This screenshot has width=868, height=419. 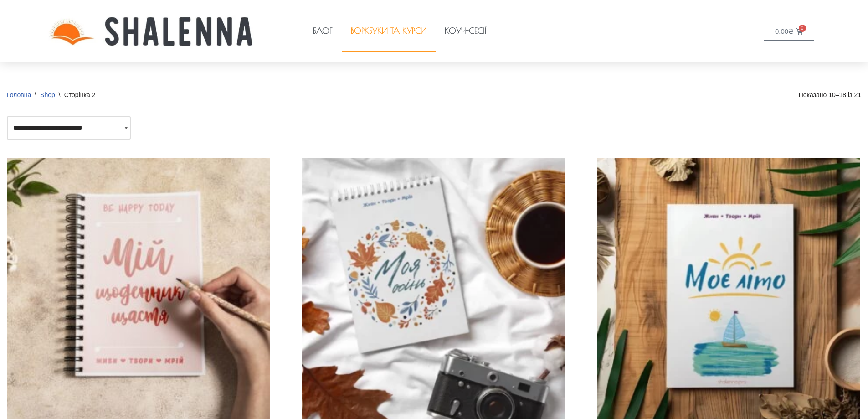 I want to click on select: Замовлення магазину, so click(x=69, y=128).